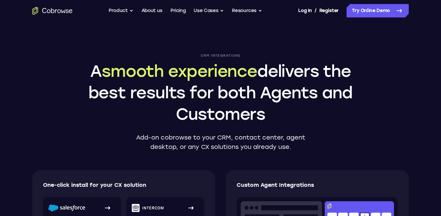 This screenshot has width=441, height=216. What do you see at coordinates (147, 208) in the screenshot?
I see `img: Intercom logo` at bounding box center [147, 208].